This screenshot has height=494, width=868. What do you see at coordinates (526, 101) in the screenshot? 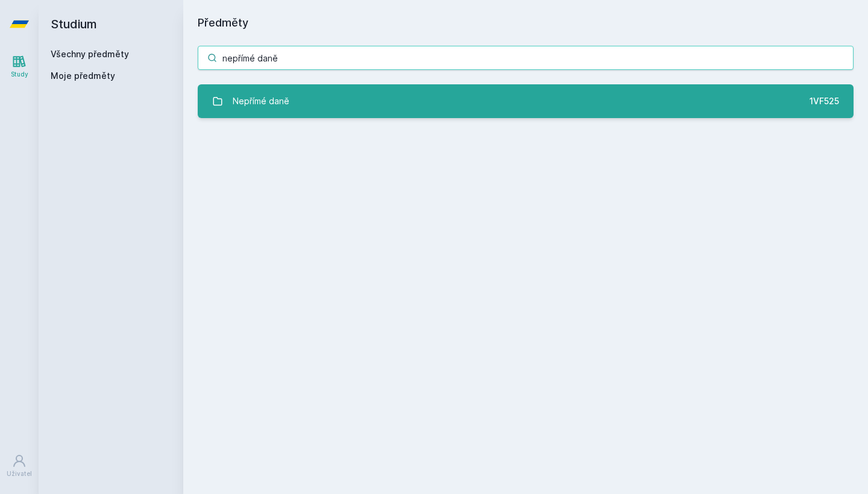
I see `a: Nepřímé daně 1VF525` at bounding box center [526, 101].